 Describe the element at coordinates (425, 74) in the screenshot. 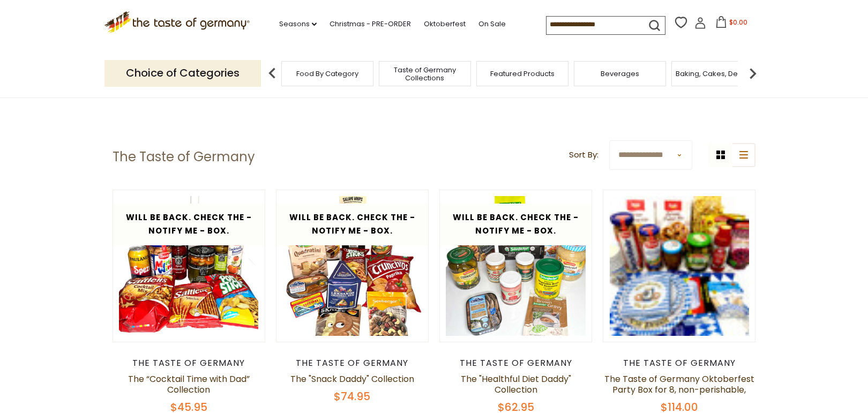

I see `span: Taste of Germany Collections` at that location.